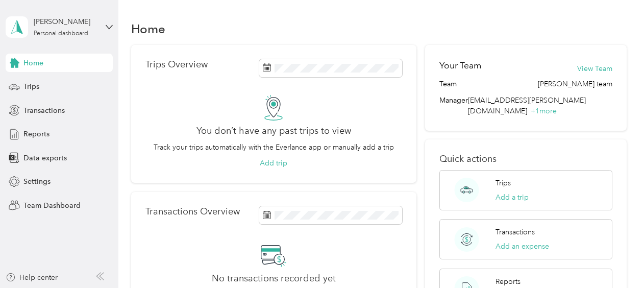 This screenshot has width=644, height=288. I want to click on p: Trips Overview, so click(177, 65).